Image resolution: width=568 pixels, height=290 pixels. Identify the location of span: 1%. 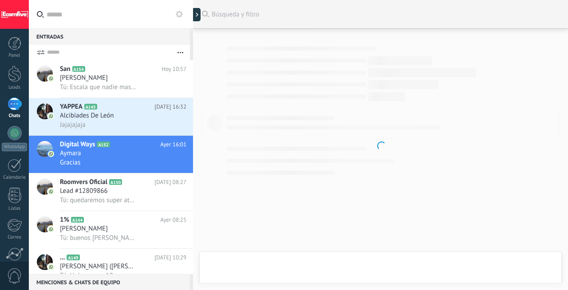
(64, 220).